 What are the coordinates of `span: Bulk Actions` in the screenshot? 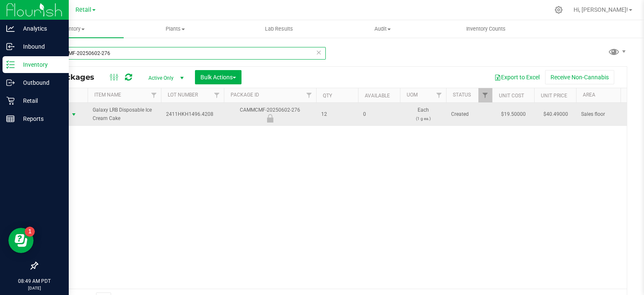 It's located at (218, 77).